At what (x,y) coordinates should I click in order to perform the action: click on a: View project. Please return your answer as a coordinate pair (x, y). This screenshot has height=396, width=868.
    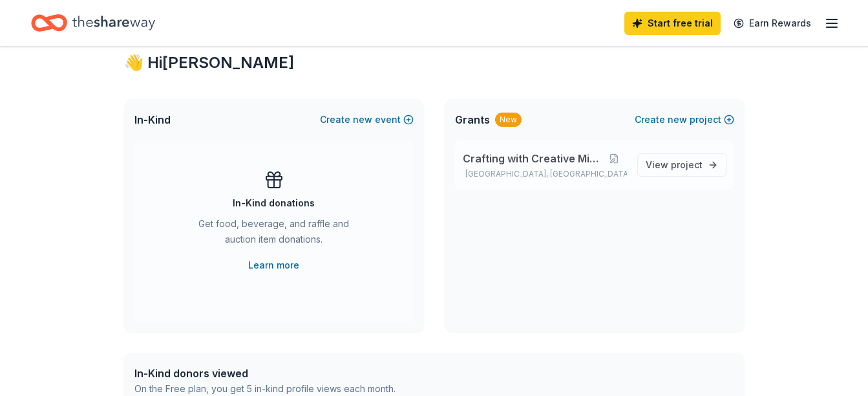
    Looking at the image, I should click on (682, 165).